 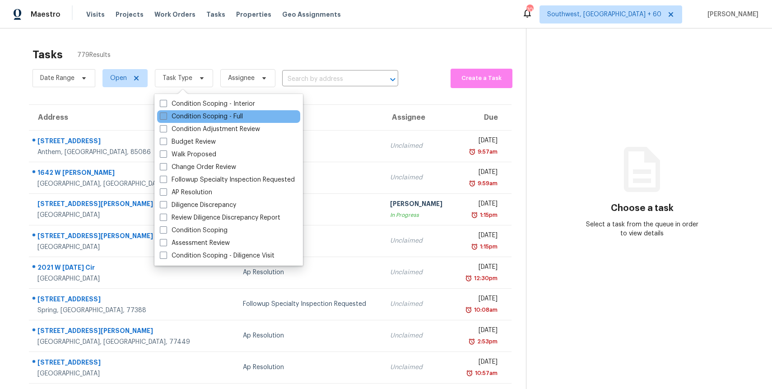 What do you see at coordinates (529, 10) in the screenshot?
I see `div: 700` at bounding box center [529, 10].